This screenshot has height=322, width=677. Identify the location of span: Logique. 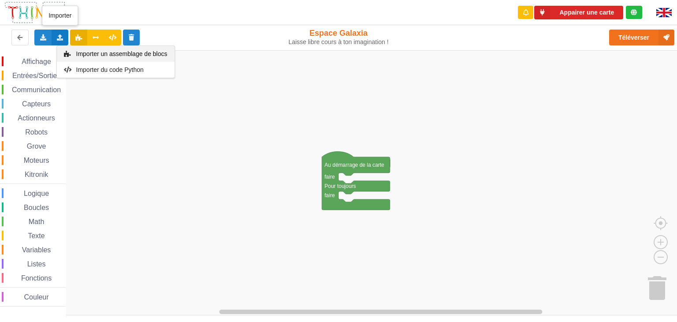
(36, 193).